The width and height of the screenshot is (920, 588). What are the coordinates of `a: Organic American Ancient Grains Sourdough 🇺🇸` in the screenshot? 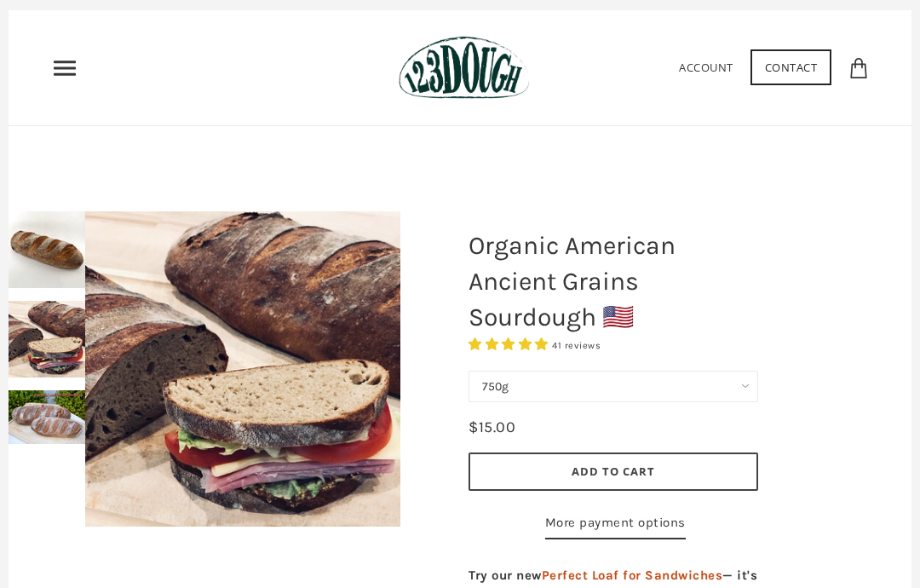 It's located at (243, 369).